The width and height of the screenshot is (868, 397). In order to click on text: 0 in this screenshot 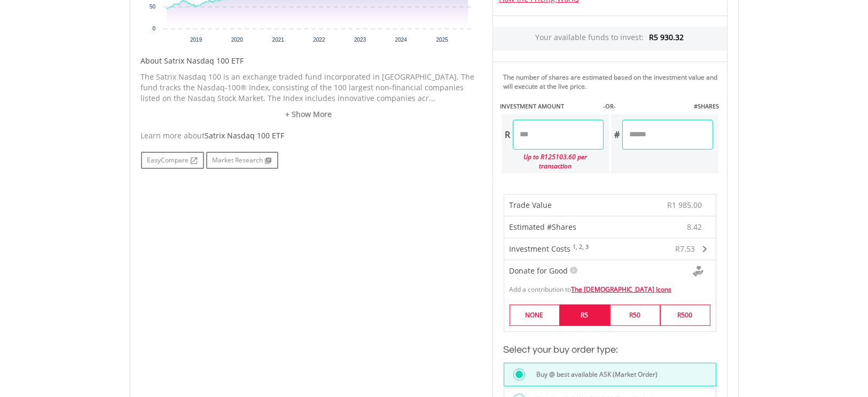, I will do `click(154, 29)`.